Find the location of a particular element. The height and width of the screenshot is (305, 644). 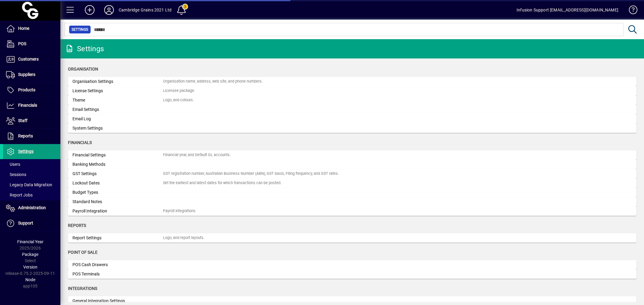

span: Legacy Data Migration is located at coordinates (29, 185).